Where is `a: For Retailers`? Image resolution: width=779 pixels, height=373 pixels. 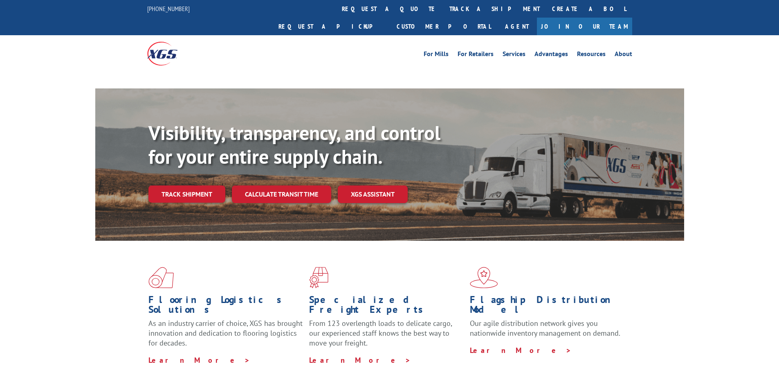
a: For Retailers is located at coordinates (476, 55).